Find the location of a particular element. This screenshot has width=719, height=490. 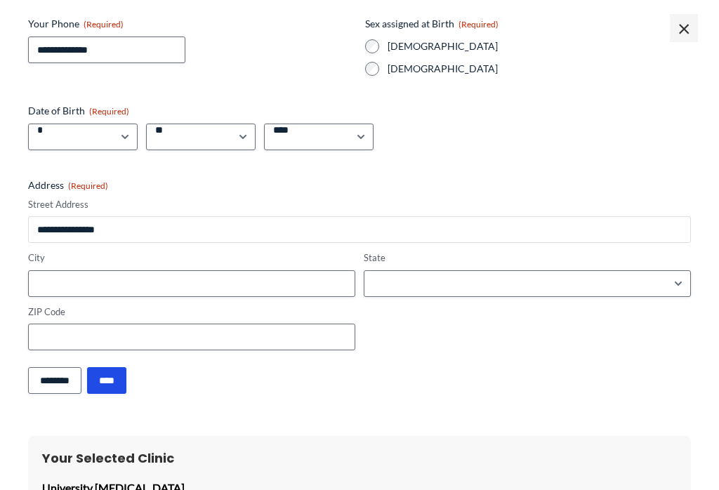

legend: Sex assigned at Birth is located at coordinates (432, 24).